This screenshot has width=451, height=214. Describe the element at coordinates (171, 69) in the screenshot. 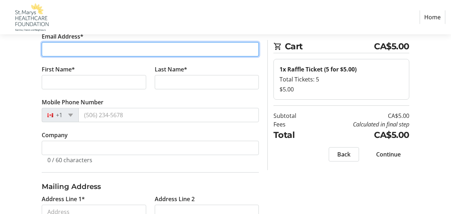

I see `label: Last Name*` at that location.